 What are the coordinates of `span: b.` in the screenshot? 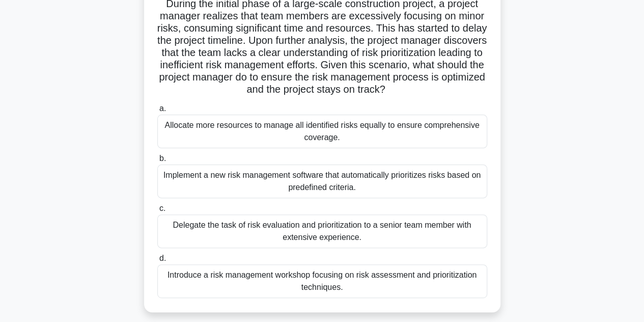 It's located at (162, 158).